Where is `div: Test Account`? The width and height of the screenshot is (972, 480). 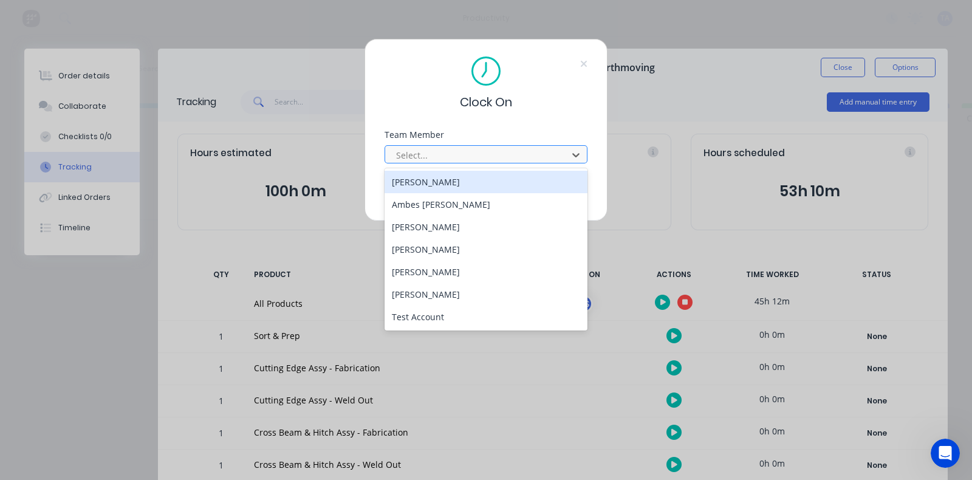 div: Test Account is located at coordinates (486, 317).